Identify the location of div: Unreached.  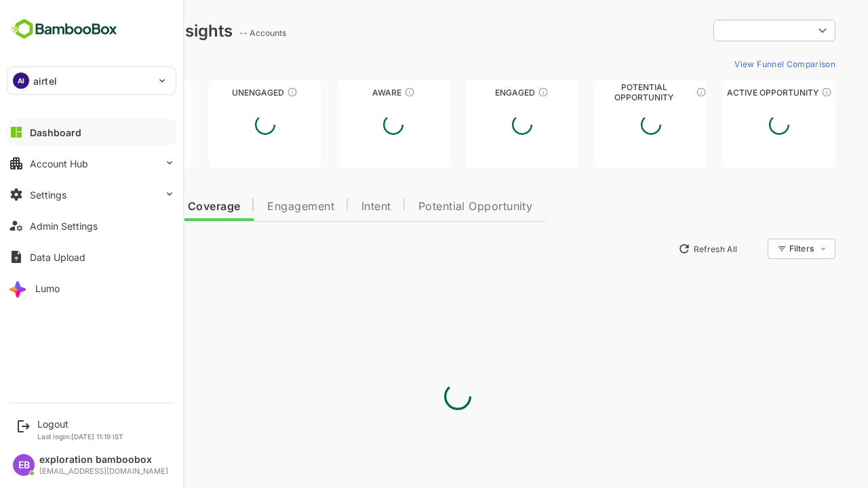
(88, 92).